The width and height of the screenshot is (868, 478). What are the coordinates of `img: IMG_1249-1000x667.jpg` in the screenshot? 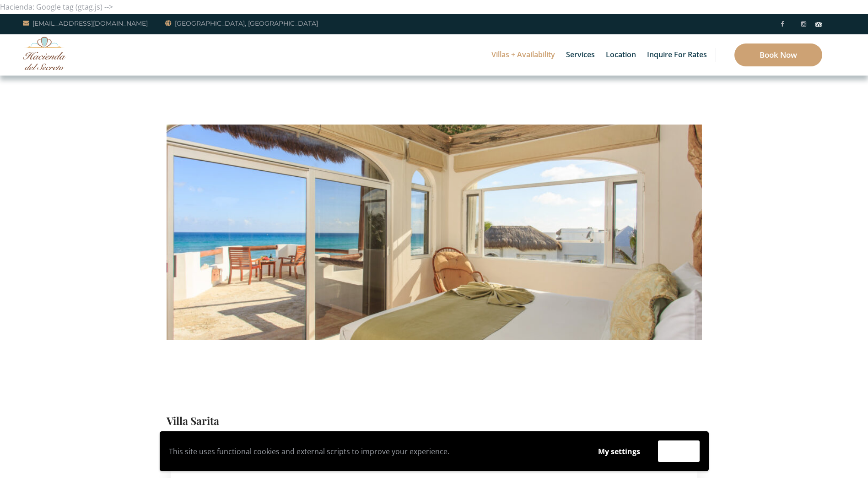 It's located at (435, 232).